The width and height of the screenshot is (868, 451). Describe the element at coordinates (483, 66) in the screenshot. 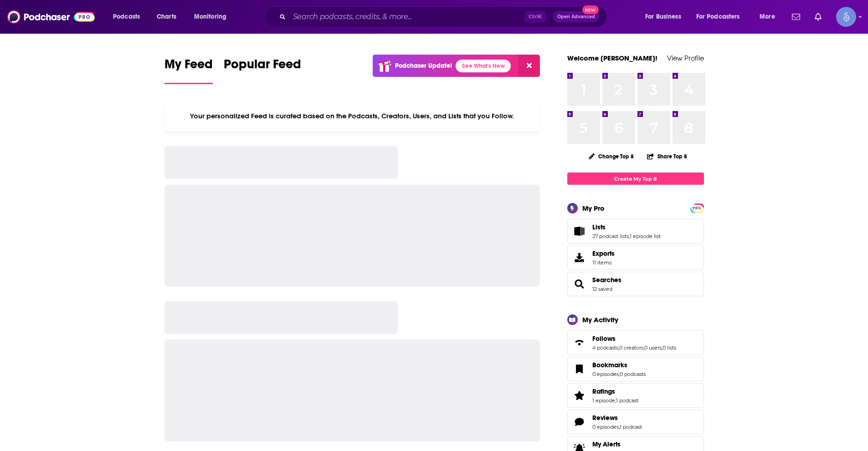

I see `a: See What's New` at that location.